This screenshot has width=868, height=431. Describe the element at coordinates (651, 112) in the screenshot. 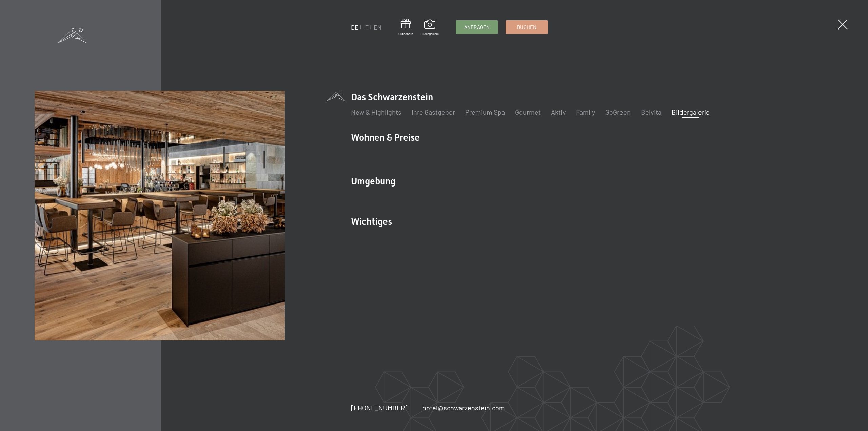

I see `a: Belvita` at that location.